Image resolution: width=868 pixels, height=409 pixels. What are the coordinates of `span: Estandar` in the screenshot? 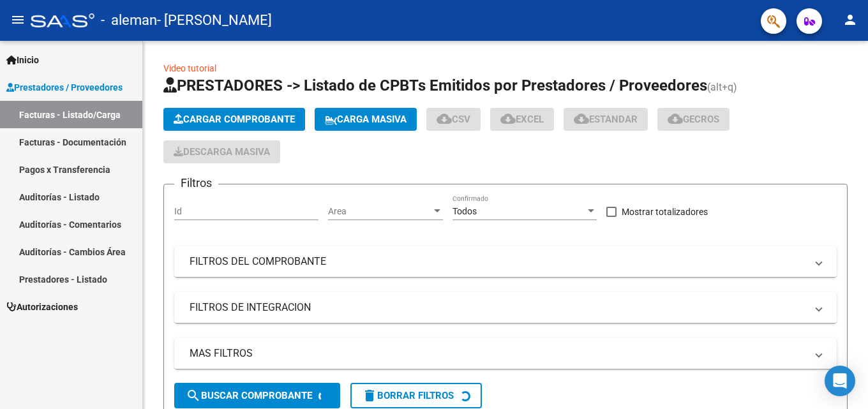 It's located at (606, 120).